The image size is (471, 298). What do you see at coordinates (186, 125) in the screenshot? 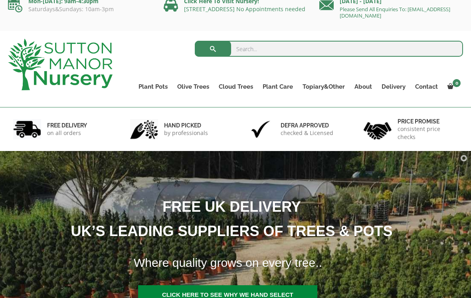
I see `h6: hand picked` at bounding box center [186, 125].